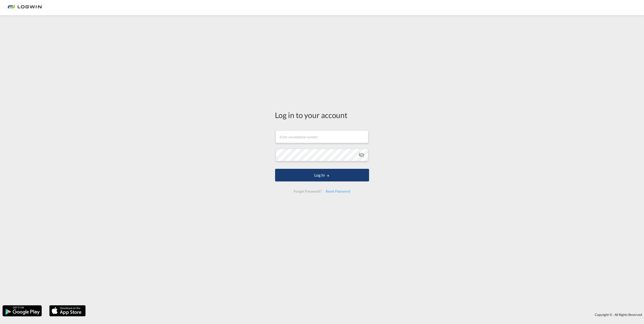 The image size is (644, 324). What do you see at coordinates (308, 191) in the screenshot?
I see `div: Forgot Password?` at bounding box center [308, 191].